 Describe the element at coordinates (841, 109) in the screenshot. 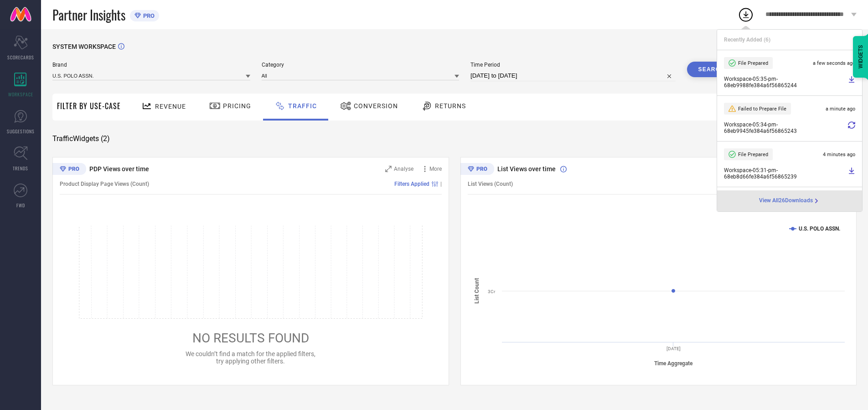

I see `span: a minute ago` at that location.